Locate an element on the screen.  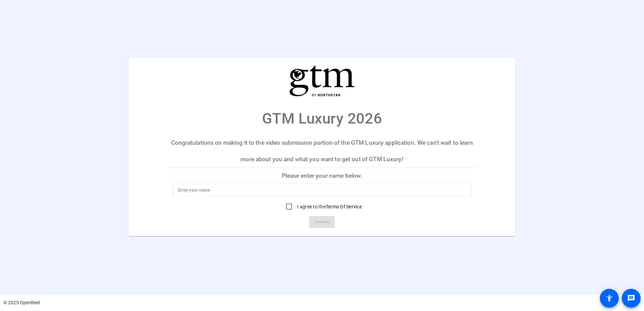
mat-icon: accessibility is located at coordinates (610, 298).